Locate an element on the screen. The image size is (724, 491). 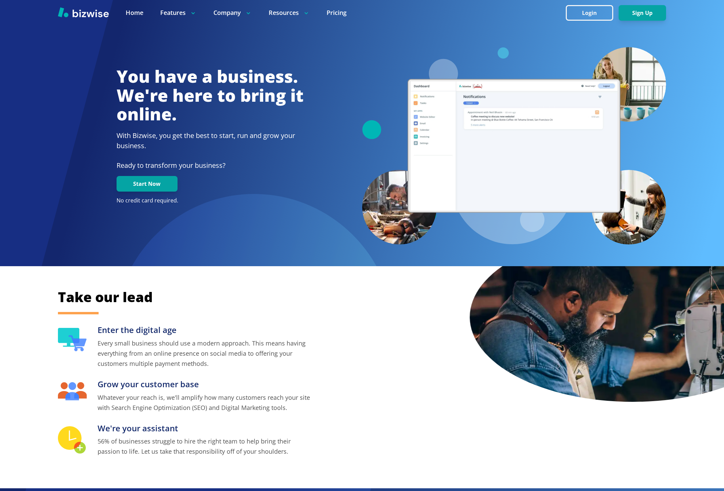
img: Grow your customer base Icon is located at coordinates (72, 391).